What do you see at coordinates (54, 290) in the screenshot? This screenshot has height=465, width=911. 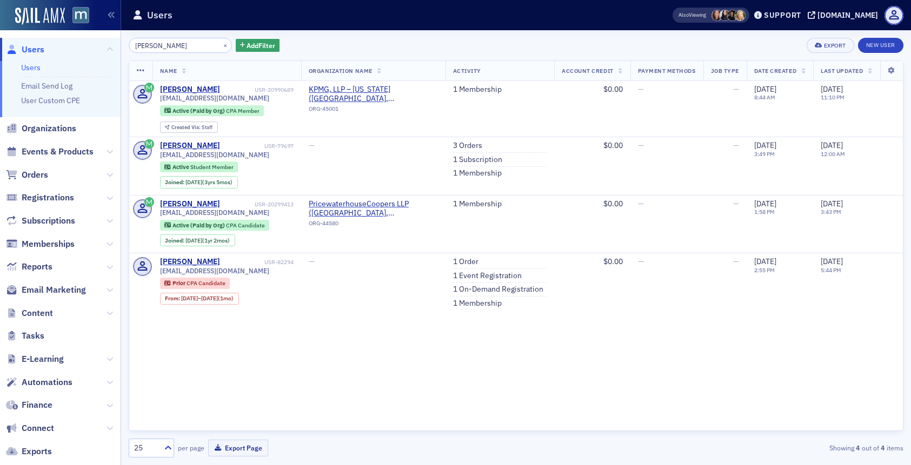 I see `span: Email Marketing` at bounding box center [54, 290].